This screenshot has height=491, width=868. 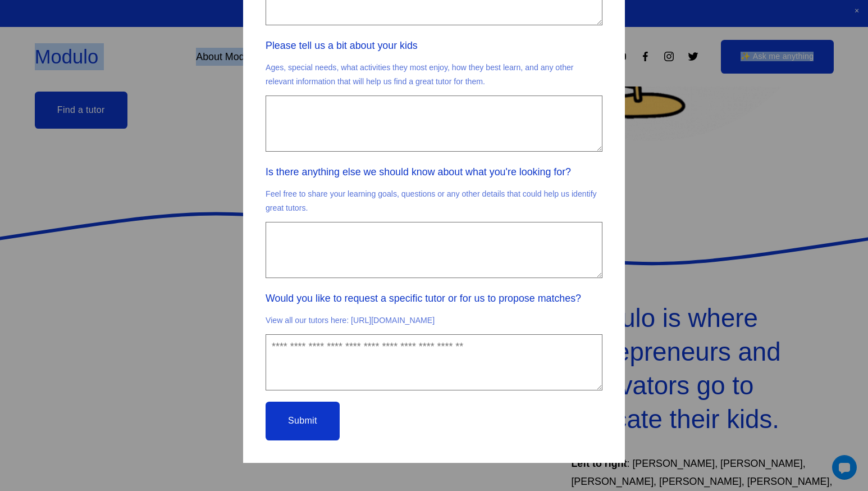 I want to click on span: Would you like to request a specific tutor or for us to propose matches?, so click(x=424, y=298).